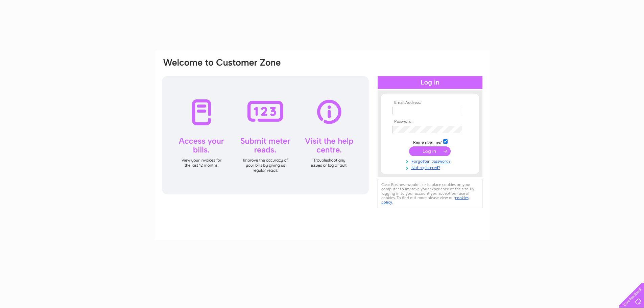 The height and width of the screenshot is (308, 644). I want to click on div: Clear Business would like to place cookies on your computer to improve your experience of the sit..., so click(430, 193).